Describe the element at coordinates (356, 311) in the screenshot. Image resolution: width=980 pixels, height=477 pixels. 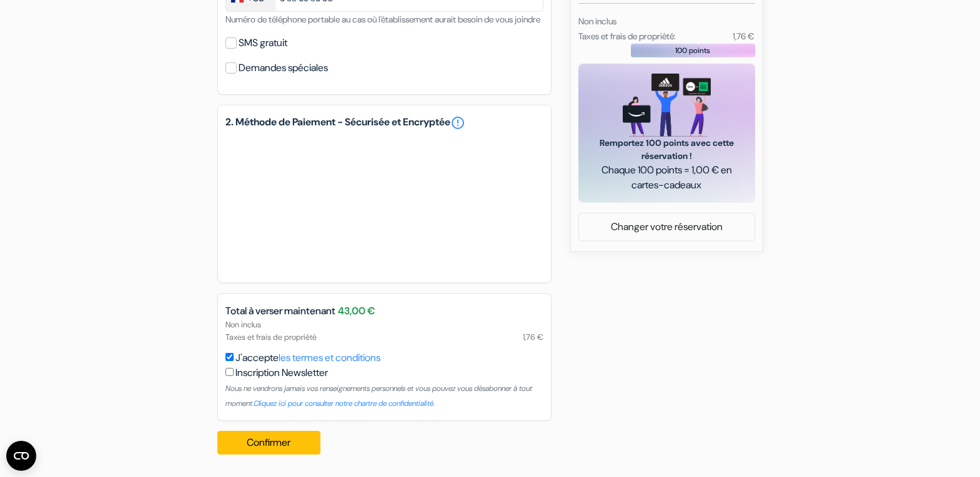
I see `span: 43,00 €` at that location.